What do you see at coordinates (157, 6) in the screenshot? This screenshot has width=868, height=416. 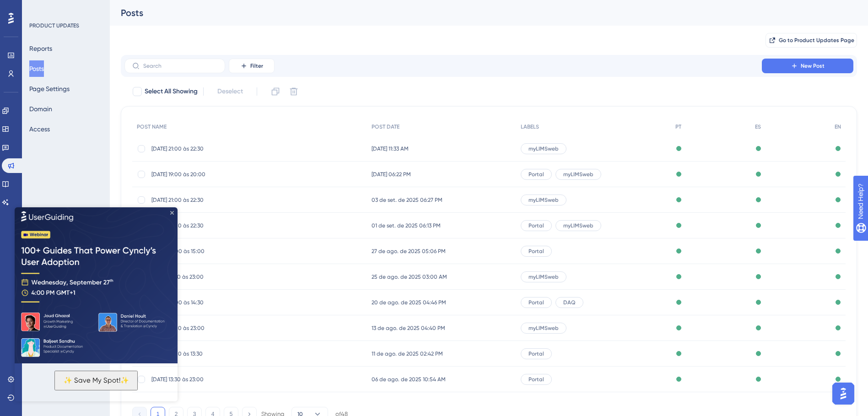 I see `div: Close Preview` at bounding box center [157, 6].